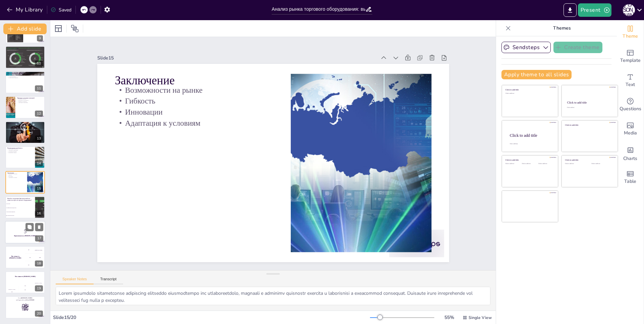  What do you see at coordinates (21, 203) in the screenshot?
I see `span: Технологии` at bounding box center [21, 203].